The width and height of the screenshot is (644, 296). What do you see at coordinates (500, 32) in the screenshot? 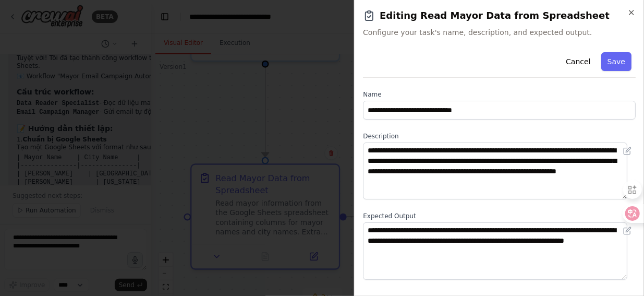
I see `span: Configure your task's name, description, and expected output.` at bounding box center [500, 32].